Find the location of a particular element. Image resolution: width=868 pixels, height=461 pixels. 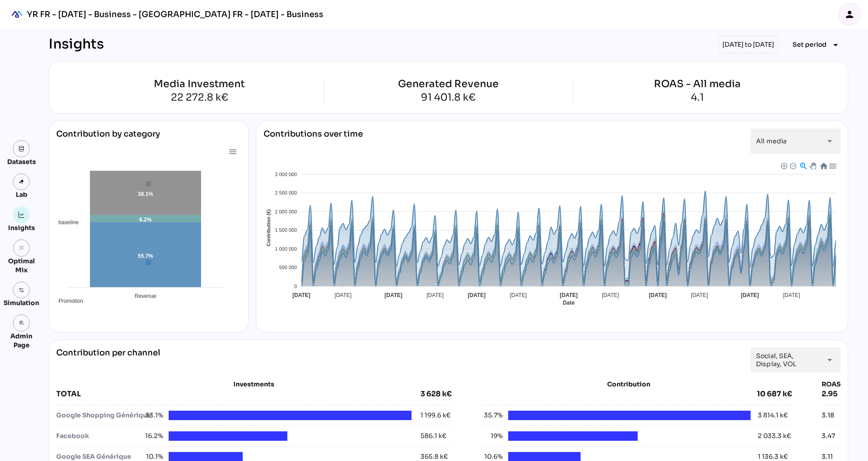

div: Contribution per channel is located at coordinates (108, 360).